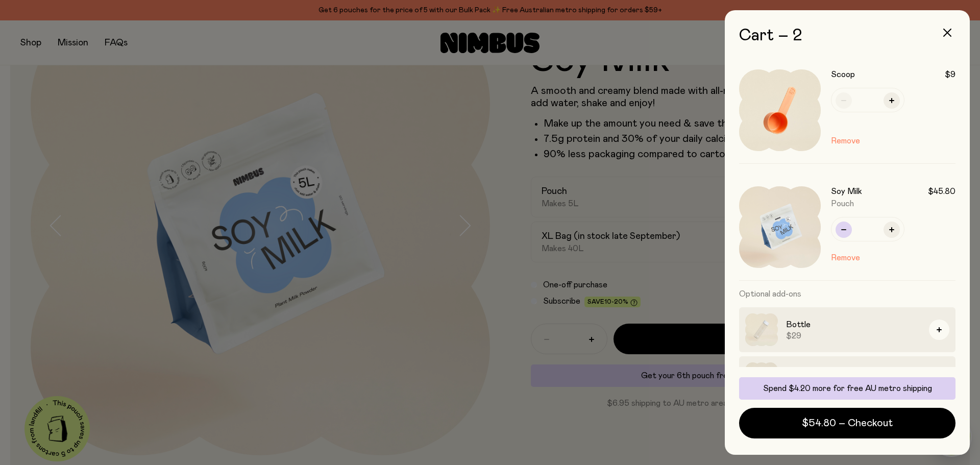 The height and width of the screenshot is (465, 980). What do you see at coordinates (853, 325) in the screenshot?
I see `h3: Bottle` at bounding box center [853, 325].